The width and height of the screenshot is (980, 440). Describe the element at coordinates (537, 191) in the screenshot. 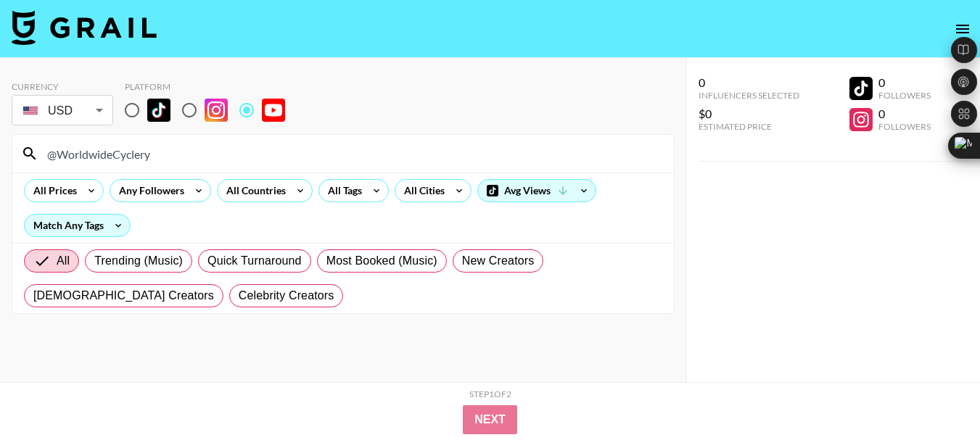

I see `div: Avg Views` at that location.